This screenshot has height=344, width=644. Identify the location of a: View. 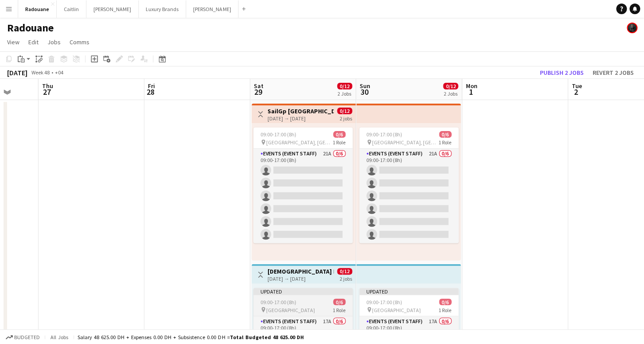
(13, 42).